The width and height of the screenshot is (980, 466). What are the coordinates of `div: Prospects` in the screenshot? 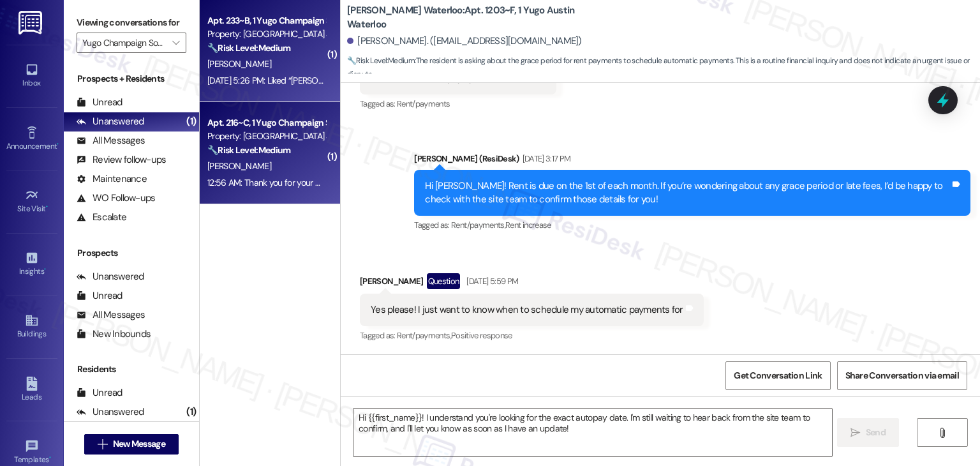 It's located at (131, 253).